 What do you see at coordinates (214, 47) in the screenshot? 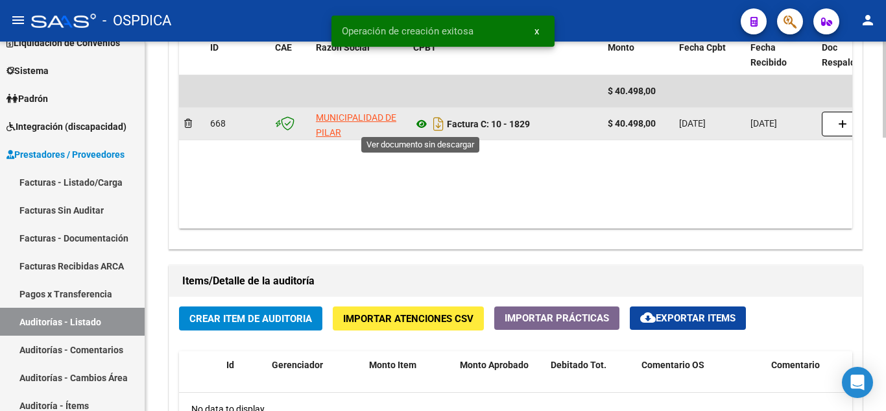
I see `span: ID` at bounding box center [214, 47].